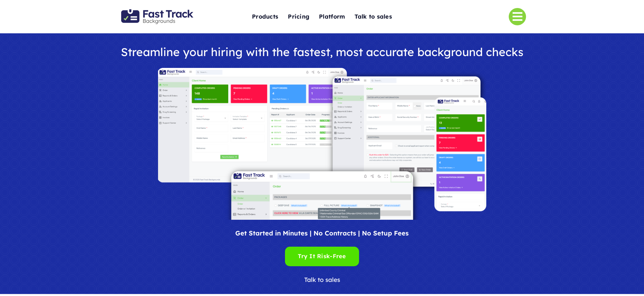  What do you see at coordinates (157, 16) in the screenshot?
I see `img: Fast Track Backgrounds Logo` at bounding box center [157, 16].